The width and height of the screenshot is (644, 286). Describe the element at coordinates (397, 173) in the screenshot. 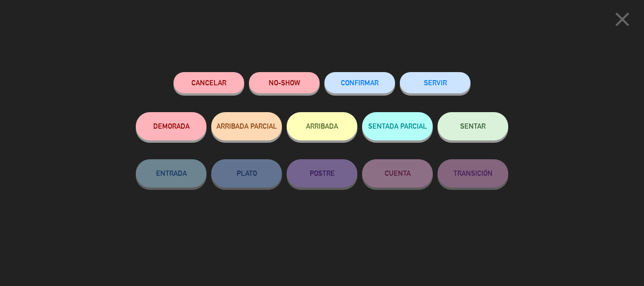

I see `button: CUENTA` at that location.